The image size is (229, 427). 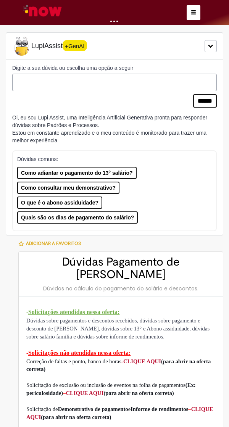 What do you see at coordinates (115, 68) in the screenshot?
I see `label: Digite a sua dúvida ou escolha uma opção a seguir` at bounding box center [115, 68].